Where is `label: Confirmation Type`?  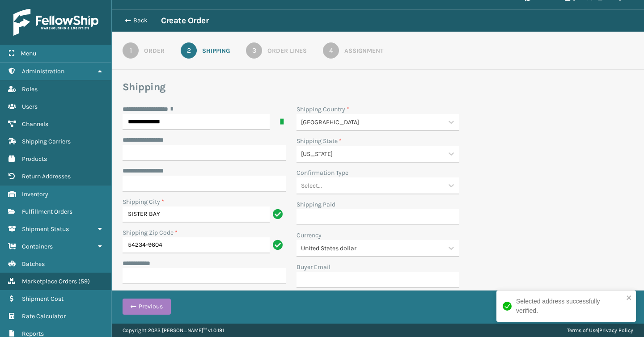
label: Confirmation Type is located at coordinates (323, 173).